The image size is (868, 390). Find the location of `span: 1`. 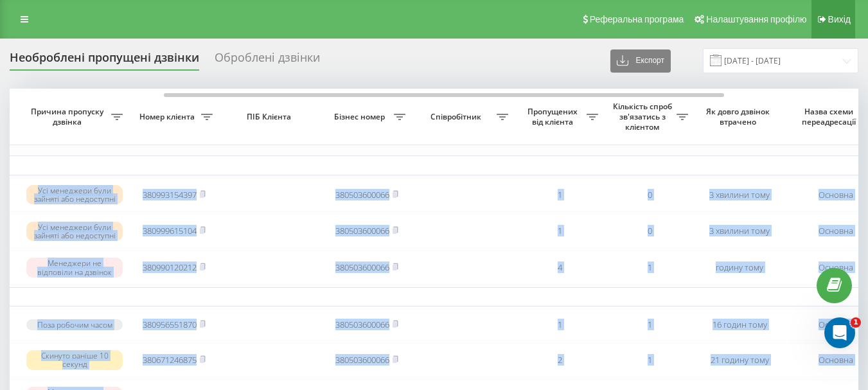

span: 1 is located at coordinates (856, 323).